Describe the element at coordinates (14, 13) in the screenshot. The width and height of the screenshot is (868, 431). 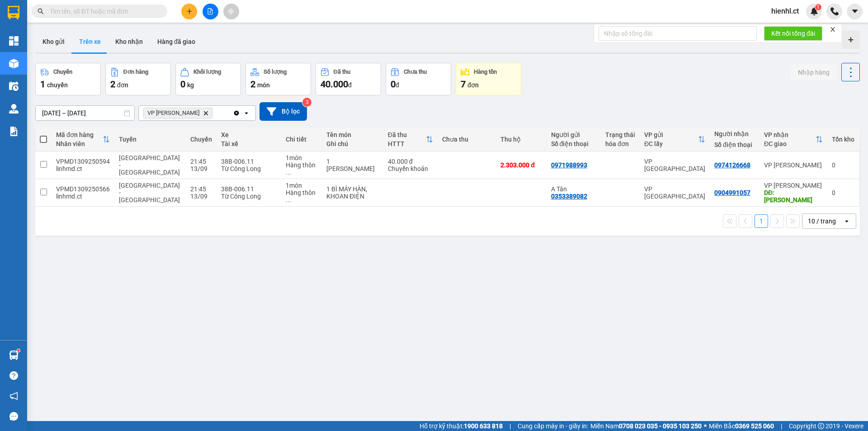
I see `img: logo-vxr` at that location.